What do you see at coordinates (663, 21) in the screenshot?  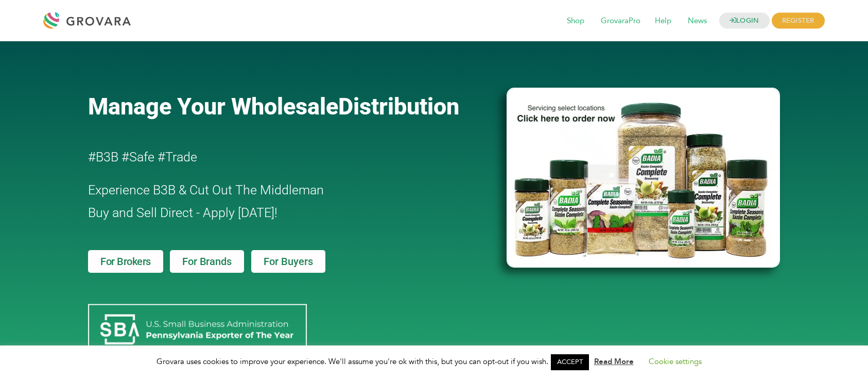 I see `span: Help` at bounding box center [663, 21].